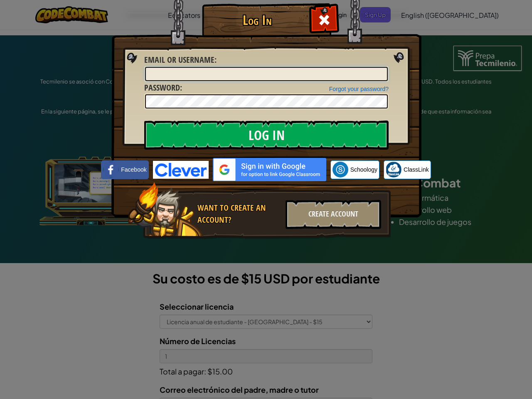 This screenshot has width=532, height=399. Describe the element at coordinates (416, 169) in the screenshot. I see `span: ClassLink` at that location.